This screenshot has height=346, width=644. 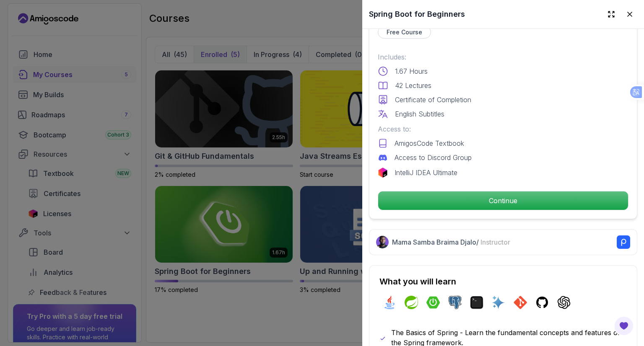 What do you see at coordinates (433, 303) in the screenshot?
I see `img: spring-boot logo` at bounding box center [433, 303].